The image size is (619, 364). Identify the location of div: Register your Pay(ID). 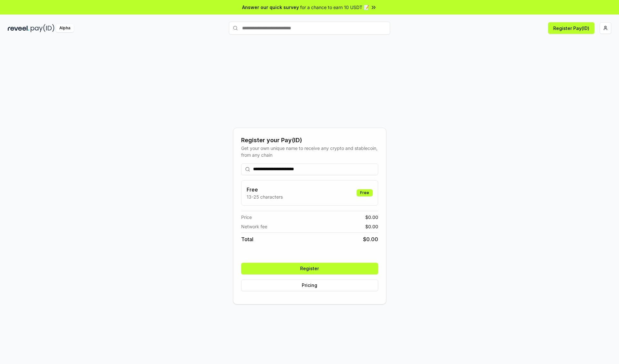
(310, 140).